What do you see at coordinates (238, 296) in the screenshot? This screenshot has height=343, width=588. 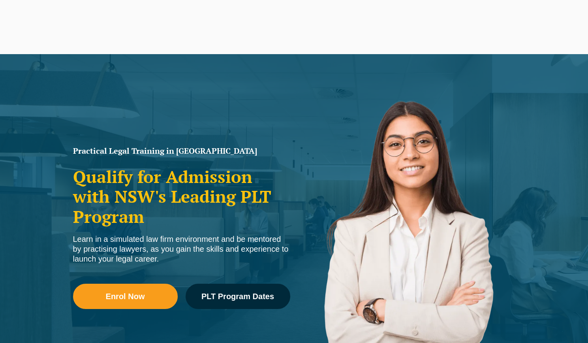 I see `a: PLT Program Dates` at bounding box center [238, 296].